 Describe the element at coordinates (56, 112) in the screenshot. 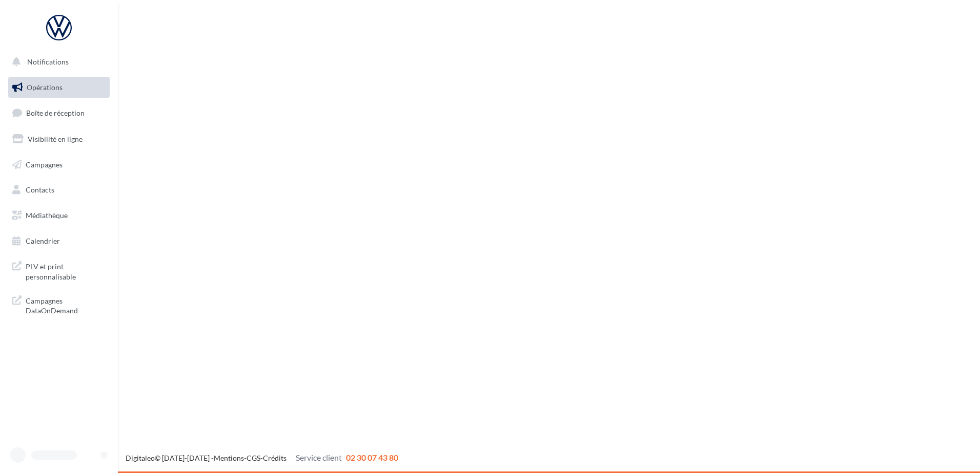

I see `span: Boîte de réception` at that location.